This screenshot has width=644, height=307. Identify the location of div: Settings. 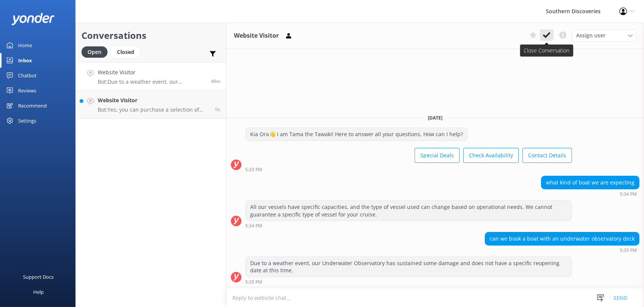
(27, 121).